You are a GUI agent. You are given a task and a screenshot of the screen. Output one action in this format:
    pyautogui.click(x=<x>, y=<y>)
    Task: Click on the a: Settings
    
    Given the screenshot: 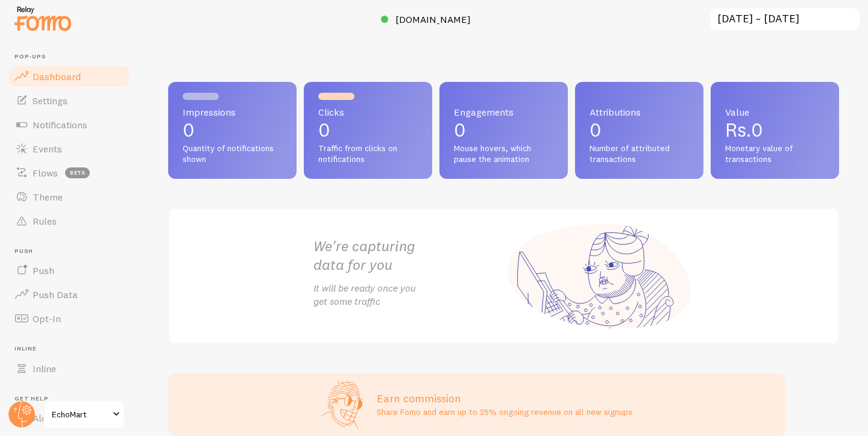 What is the action you would take?
    pyautogui.click(x=70, y=101)
    